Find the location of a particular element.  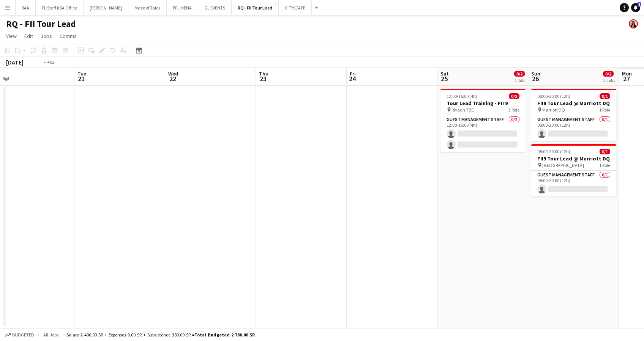

a: Jobs is located at coordinates (46, 36).